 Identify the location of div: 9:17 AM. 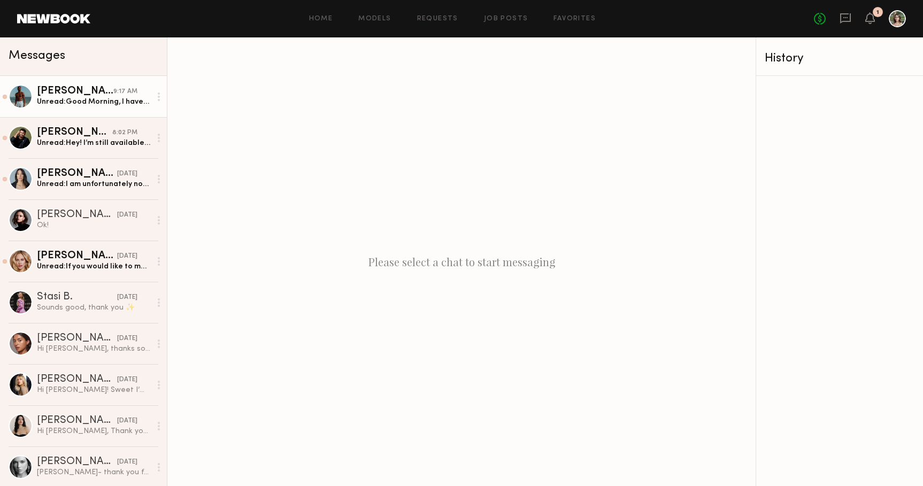
(125, 91).